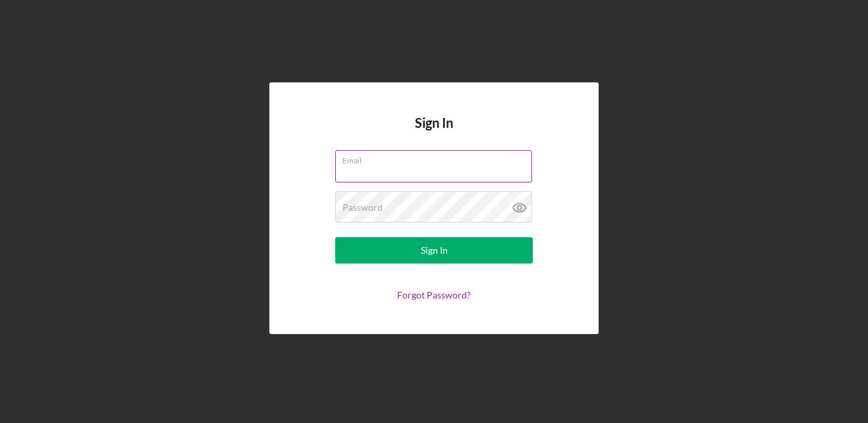 This screenshot has height=423, width=868. I want to click on div: Sign In, so click(434, 250).